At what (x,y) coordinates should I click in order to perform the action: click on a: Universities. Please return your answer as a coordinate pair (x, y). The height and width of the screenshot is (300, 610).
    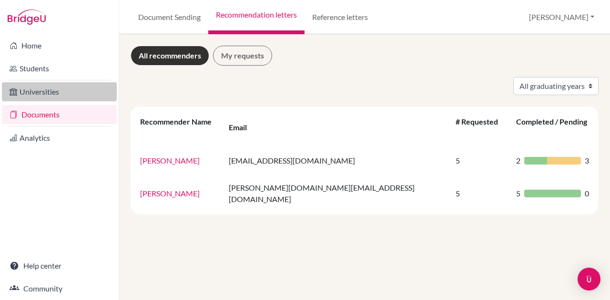
    Looking at the image, I should click on (59, 92).